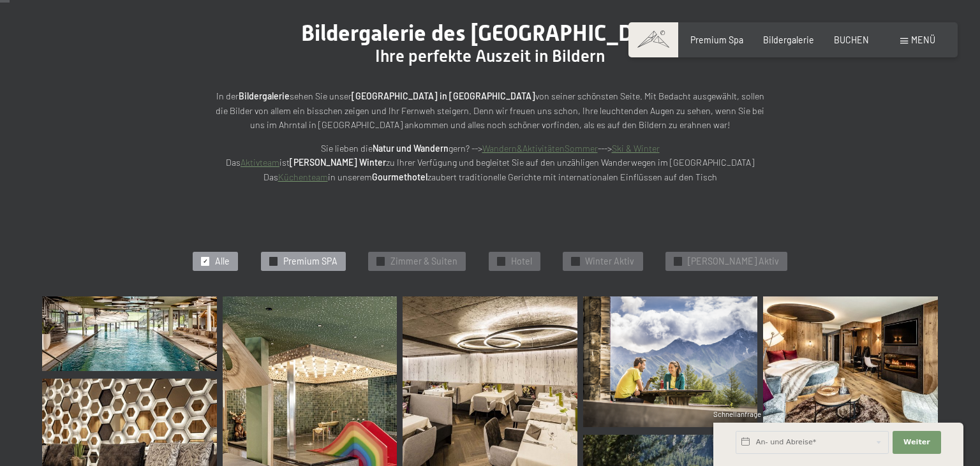  Describe the element at coordinates (716, 39) in the screenshot. I see `span: Premium Spa` at that location.